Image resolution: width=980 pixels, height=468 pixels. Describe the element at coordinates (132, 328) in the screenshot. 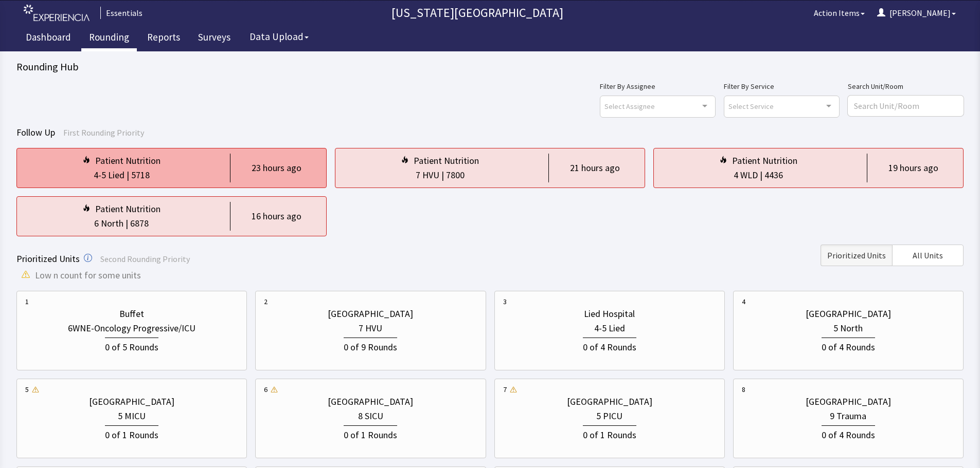

I see `div: 6WNE-Oncology Progressive/ICU` at that location.